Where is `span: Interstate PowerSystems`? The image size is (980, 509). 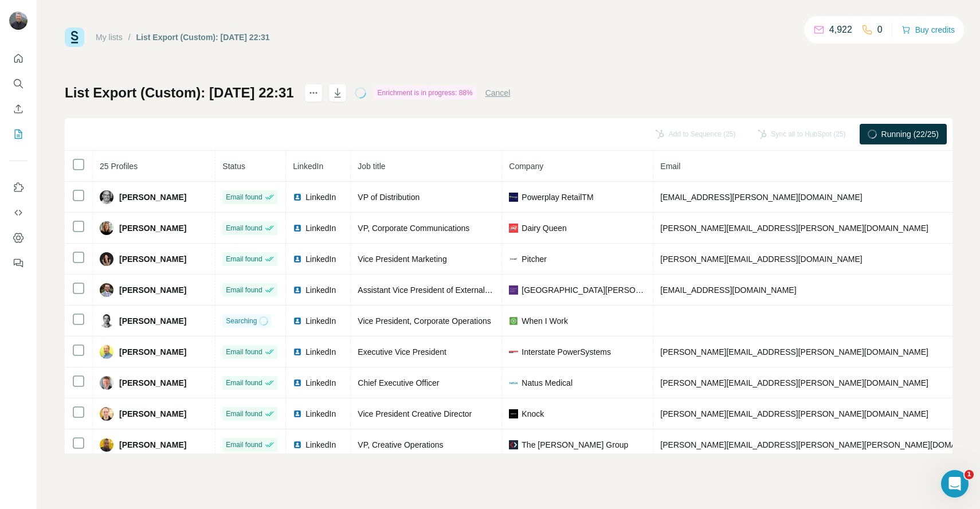
span: Interstate PowerSystems is located at coordinates (566, 352).